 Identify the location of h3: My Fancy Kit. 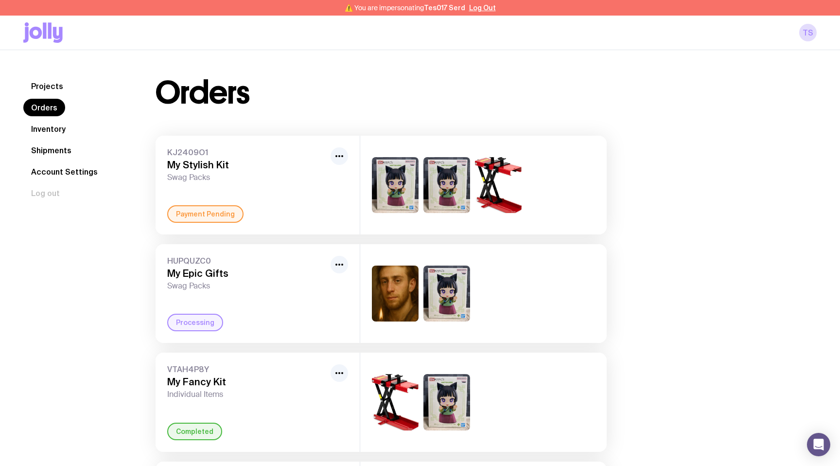
(247, 381).